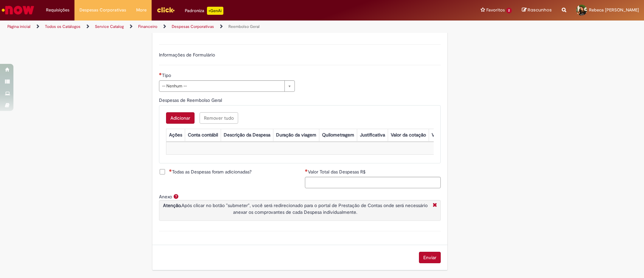  What do you see at coordinates (540, 9) in the screenshot?
I see `span: Rascunhos` at bounding box center [540, 9].